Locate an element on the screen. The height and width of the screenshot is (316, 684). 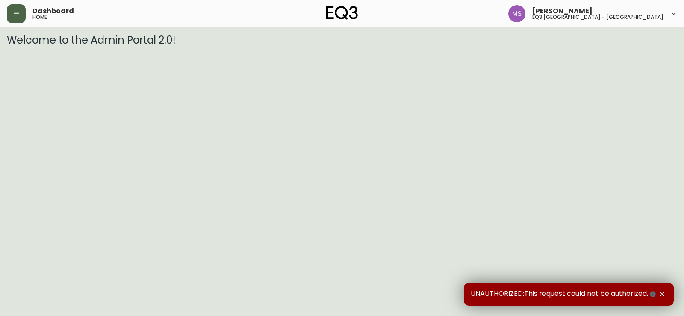
span: UNAUTHORIZED:This request could not be authorized. is located at coordinates (564, 294).